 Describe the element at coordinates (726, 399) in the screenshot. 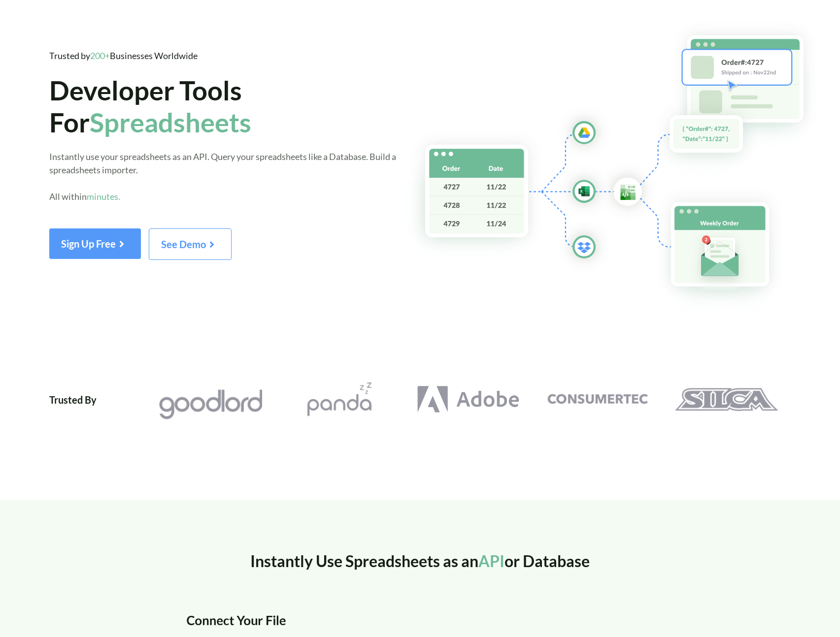

I see `a: Silca Logo` at that location.